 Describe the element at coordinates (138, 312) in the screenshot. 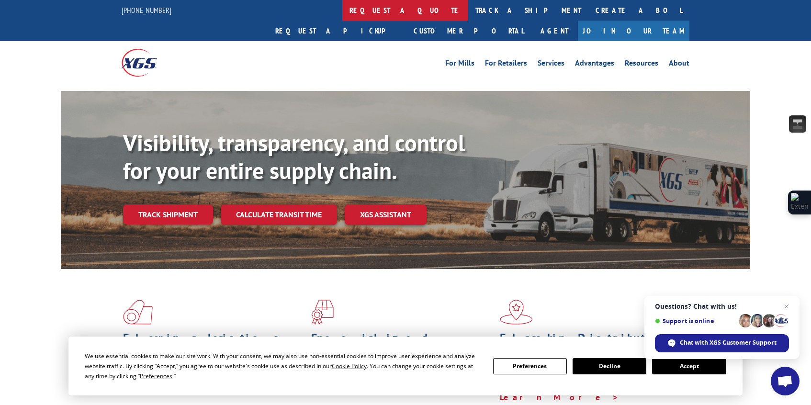

I see `img: xgs-icon-total-supply-chain-intelligence-red` at that location.